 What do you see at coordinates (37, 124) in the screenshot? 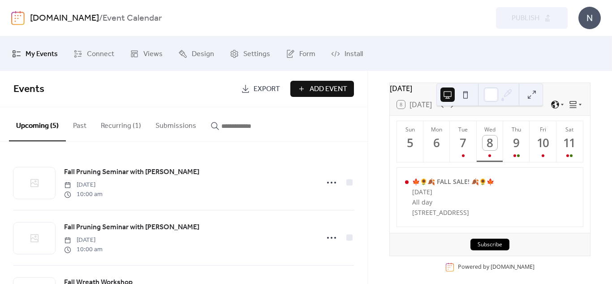
I see `button: Upcoming (5)` at bounding box center [37, 124].